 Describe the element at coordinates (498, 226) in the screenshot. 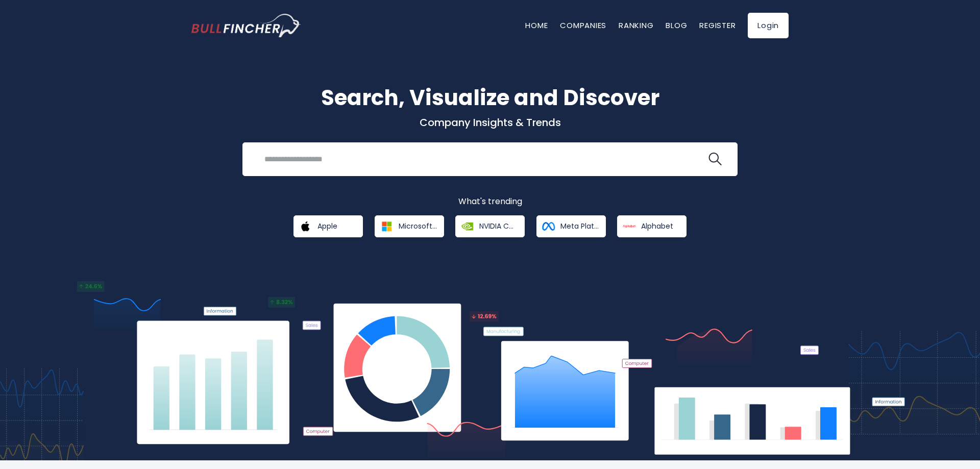

I see `span: NVIDIA Corporation` at that location.